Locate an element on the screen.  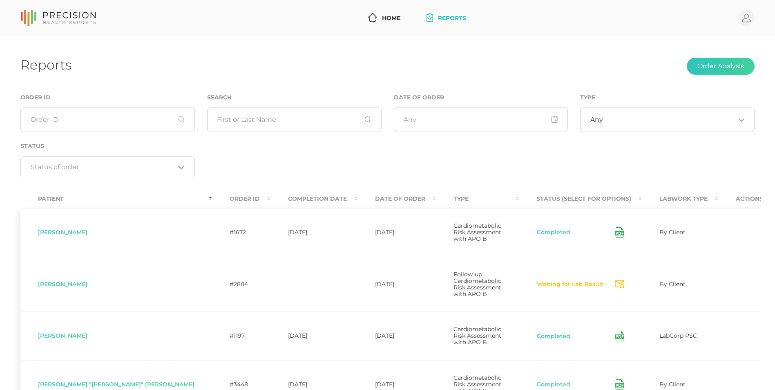
input: Any is located at coordinates (481, 120).